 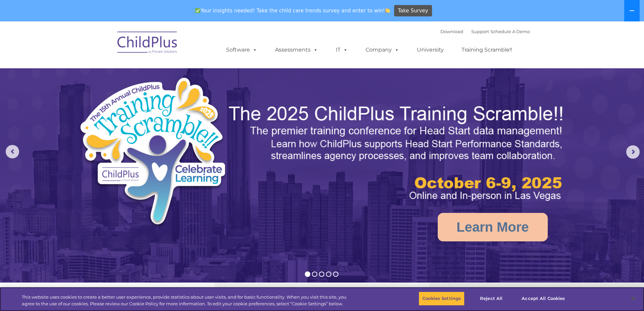 What do you see at coordinates (430, 50) in the screenshot?
I see `a: University` at bounding box center [430, 50].